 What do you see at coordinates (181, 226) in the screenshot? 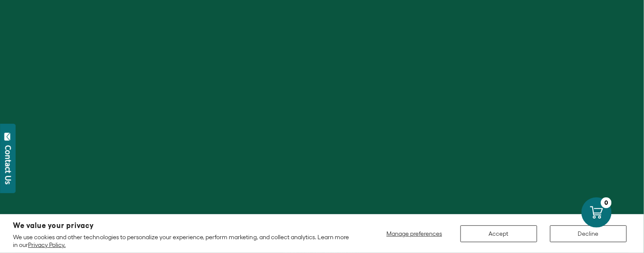
I see `h2: We value your privacy` at bounding box center [181, 226].